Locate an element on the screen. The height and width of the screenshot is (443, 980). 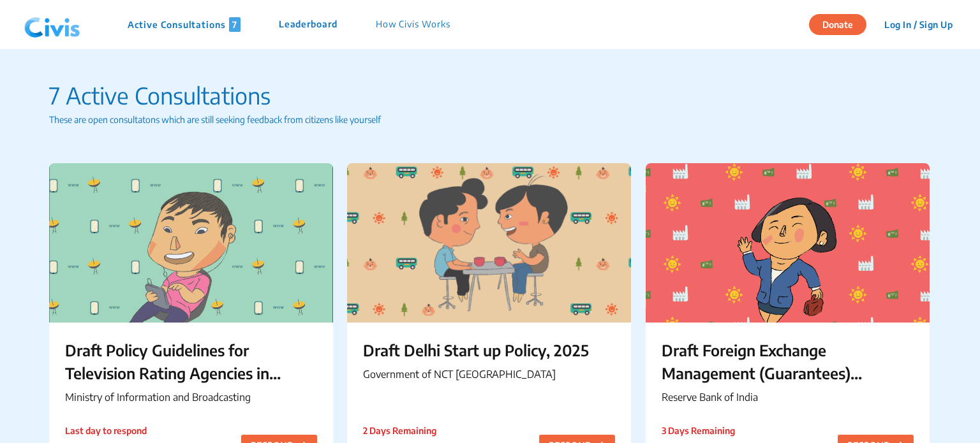
p: 2 Days Remaining is located at coordinates (401, 430).